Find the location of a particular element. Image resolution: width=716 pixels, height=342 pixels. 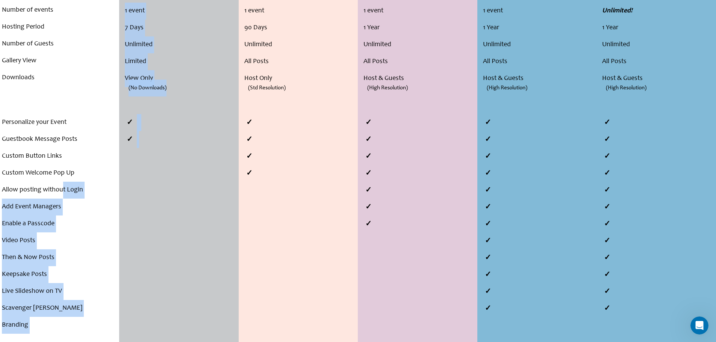

span: (Std Resolution) is located at coordinates (267, 88).